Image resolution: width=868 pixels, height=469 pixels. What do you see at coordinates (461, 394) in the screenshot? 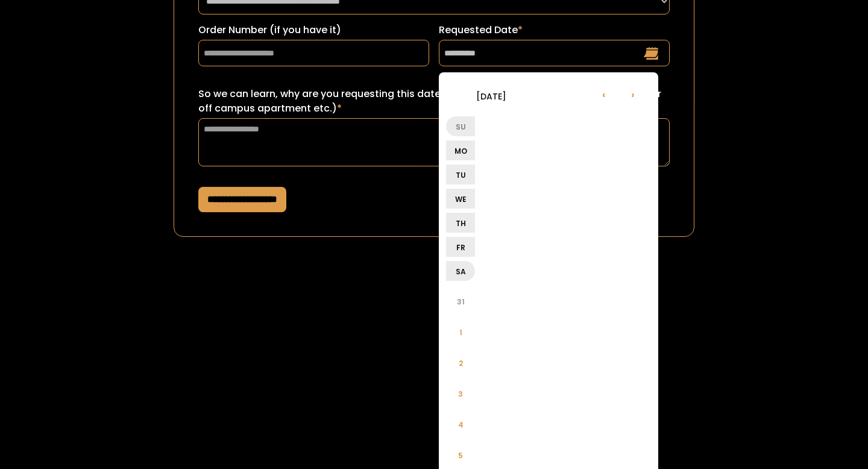
I see `li: 3` at bounding box center [461, 394].